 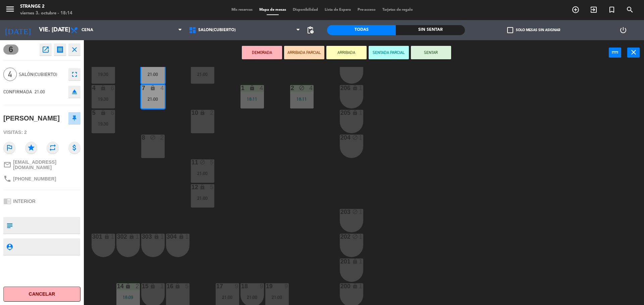 What do you see at coordinates (310, 30) in the screenshot?
I see `span: pending_actions` at bounding box center [310, 30].